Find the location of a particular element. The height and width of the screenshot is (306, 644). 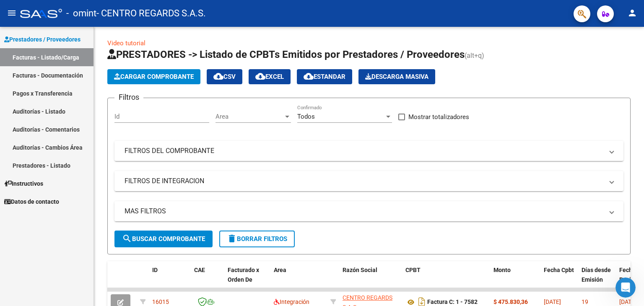

datatable-header-cell: Area is located at coordinates (299, 280).